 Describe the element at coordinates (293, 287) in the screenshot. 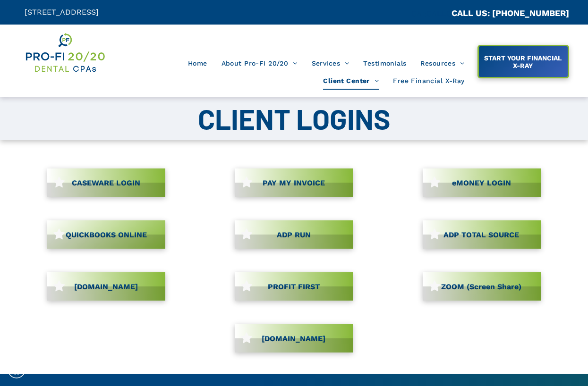

I see `span: PROFIT FIRST` at that location.